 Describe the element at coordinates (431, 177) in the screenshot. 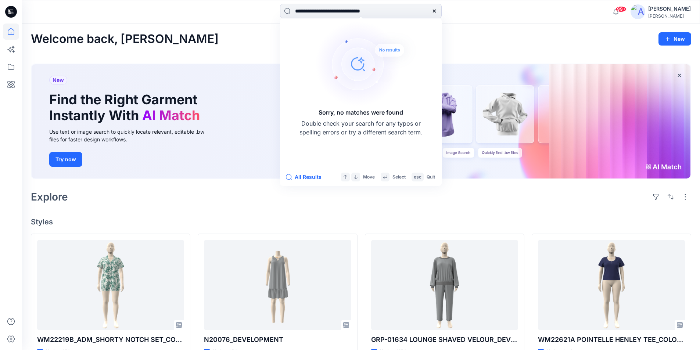

I see `p: Quit` at that location.